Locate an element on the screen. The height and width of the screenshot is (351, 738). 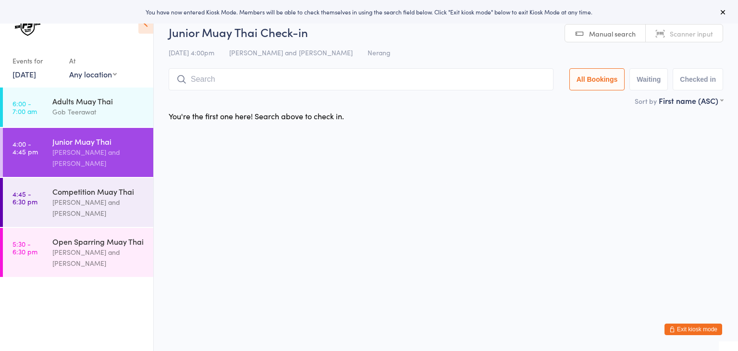
div: Competition Muay Thai is located at coordinates (99, 191).